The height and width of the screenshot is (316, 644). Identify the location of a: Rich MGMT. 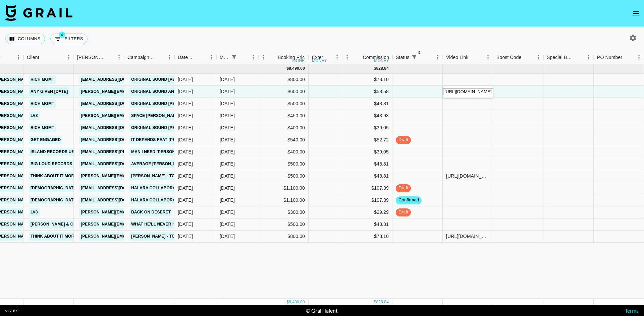
(42, 79).